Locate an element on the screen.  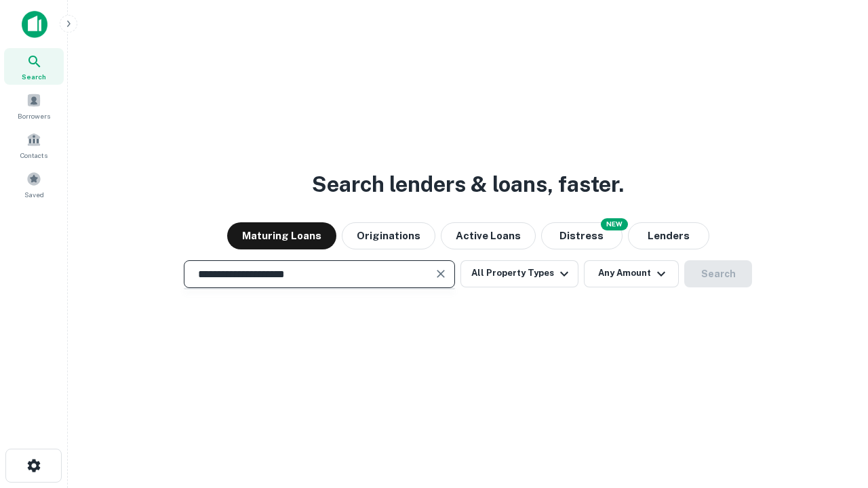
span: Search is located at coordinates (34, 76).